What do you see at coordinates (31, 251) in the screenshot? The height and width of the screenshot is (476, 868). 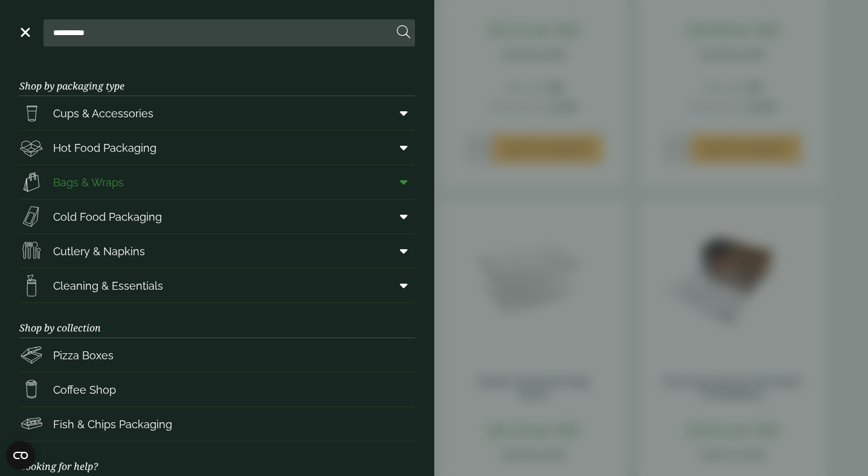 I see `img: Cutlery.svg` at bounding box center [31, 251].